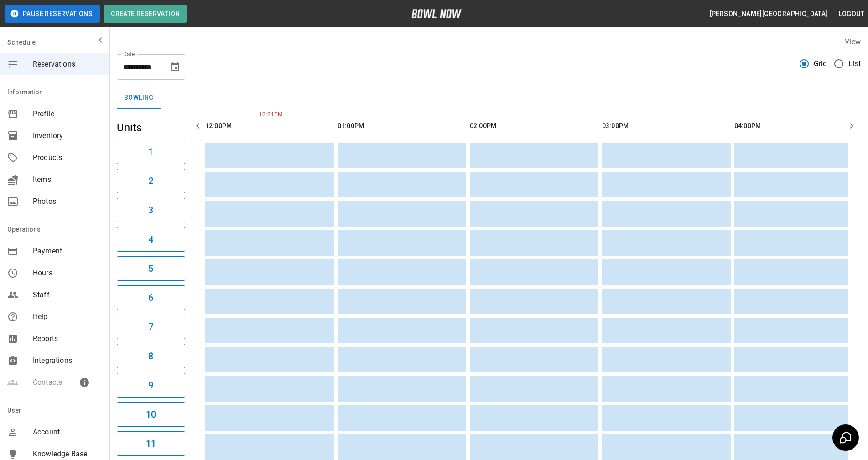  What do you see at coordinates (67, 180) in the screenshot?
I see `span: Items` at bounding box center [67, 180].